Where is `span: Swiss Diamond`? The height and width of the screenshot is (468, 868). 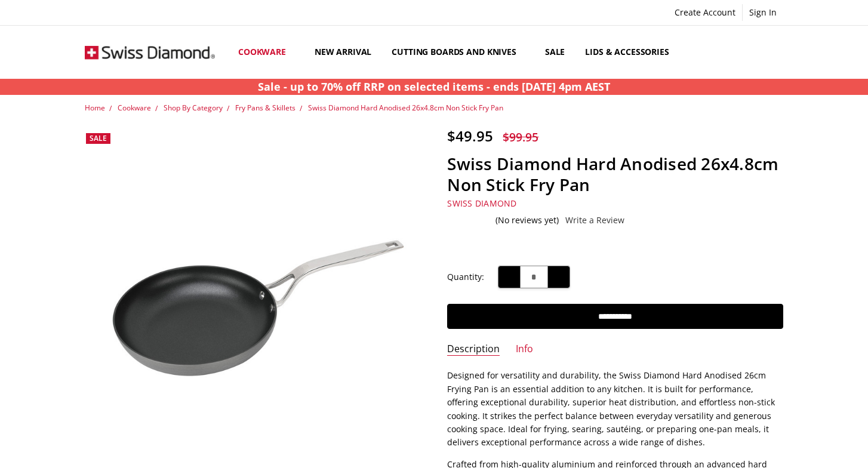
span: Swiss Diamond is located at coordinates (482, 203).